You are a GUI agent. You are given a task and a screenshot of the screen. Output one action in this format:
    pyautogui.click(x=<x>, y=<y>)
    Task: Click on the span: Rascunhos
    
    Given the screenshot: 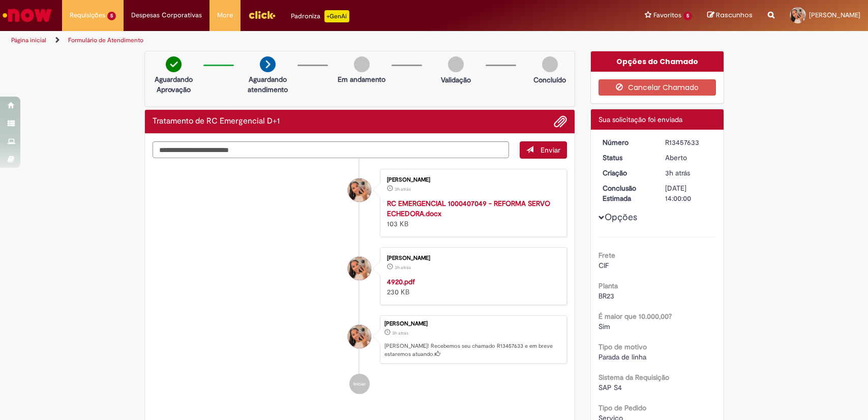 What is the action you would take?
    pyautogui.click(x=734, y=14)
    